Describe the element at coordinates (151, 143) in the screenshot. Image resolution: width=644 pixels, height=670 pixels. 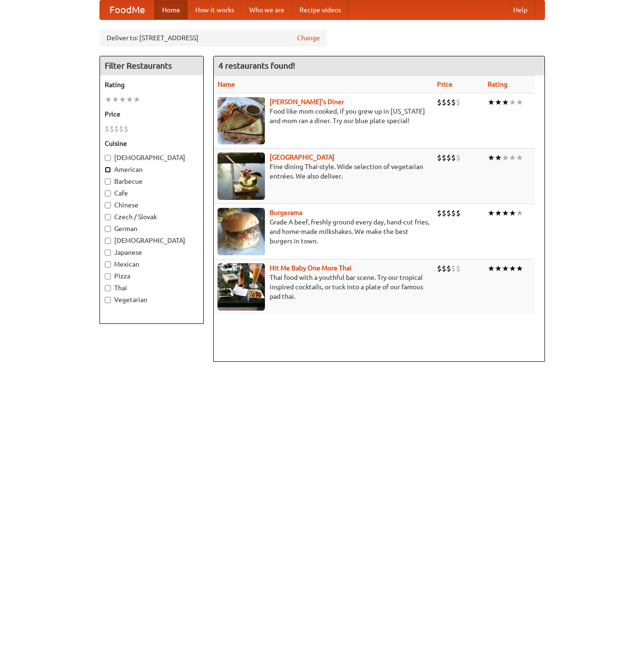
I see `h5: Cuisine` at that location.